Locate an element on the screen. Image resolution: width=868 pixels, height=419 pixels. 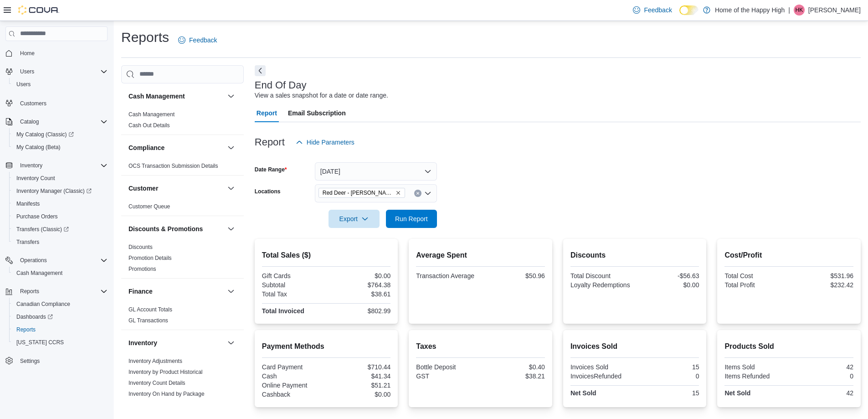
label: Date Range is located at coordinates (270, 170).